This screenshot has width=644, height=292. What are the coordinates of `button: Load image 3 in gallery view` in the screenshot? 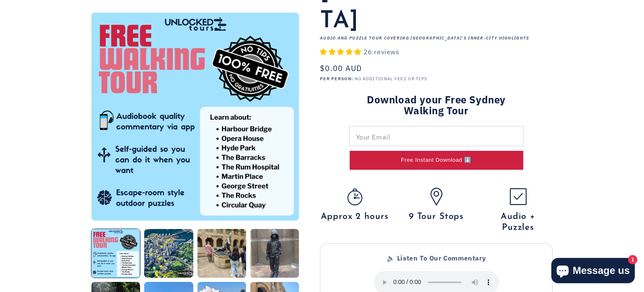 It's located at (222, 253).